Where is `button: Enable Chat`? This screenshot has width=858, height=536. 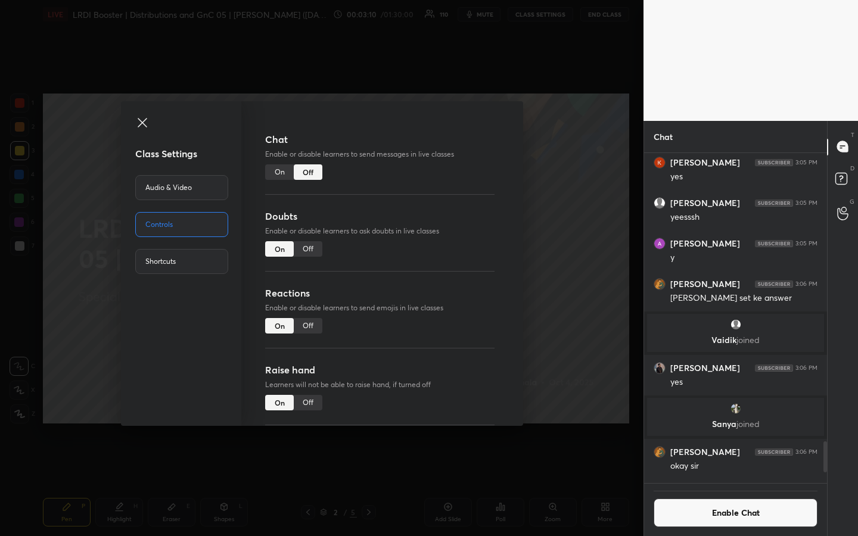 button: Enable Chat is located at coordinates (735, 513).